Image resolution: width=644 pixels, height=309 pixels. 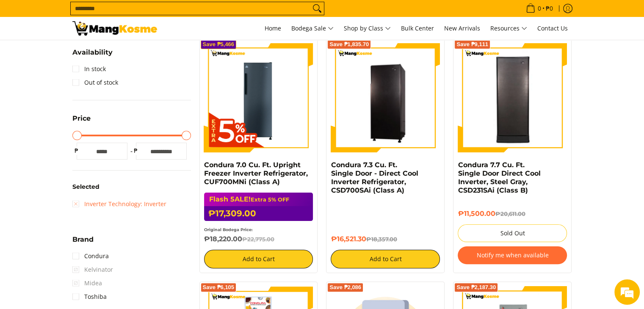 What do you see at coordinates (367, 28) in the screenshot?
I see `a: Shop by Class` at bounding box center [367, 28].